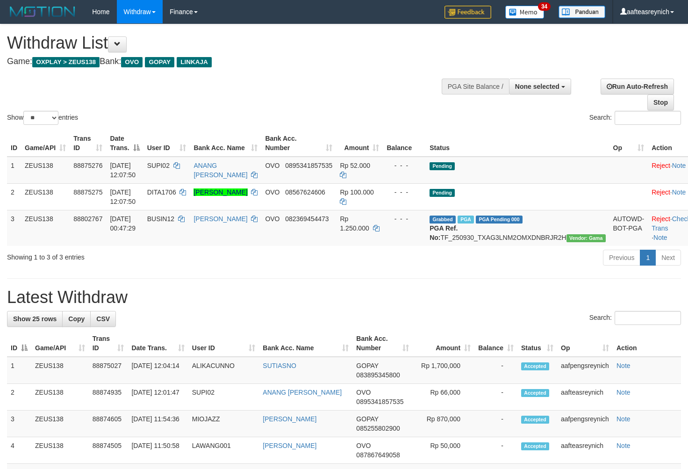 The width and height of the screenshot is (688, 469). I want to click on h1: Latest Withdraw, so click(344, 297).